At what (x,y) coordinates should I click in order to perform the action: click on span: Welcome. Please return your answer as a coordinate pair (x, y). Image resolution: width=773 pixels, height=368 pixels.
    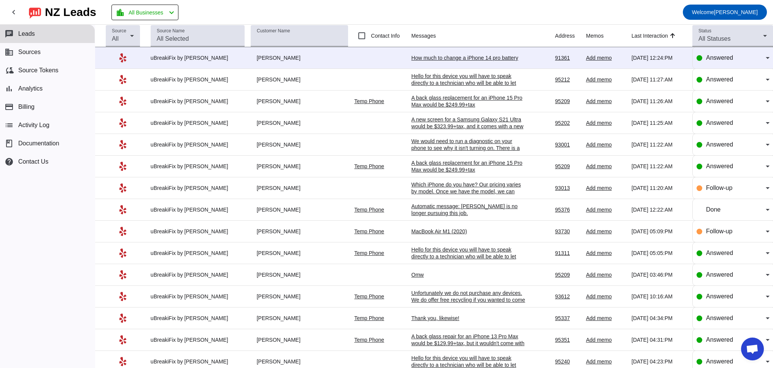
    Looking at the image, I should click on (703, 12).